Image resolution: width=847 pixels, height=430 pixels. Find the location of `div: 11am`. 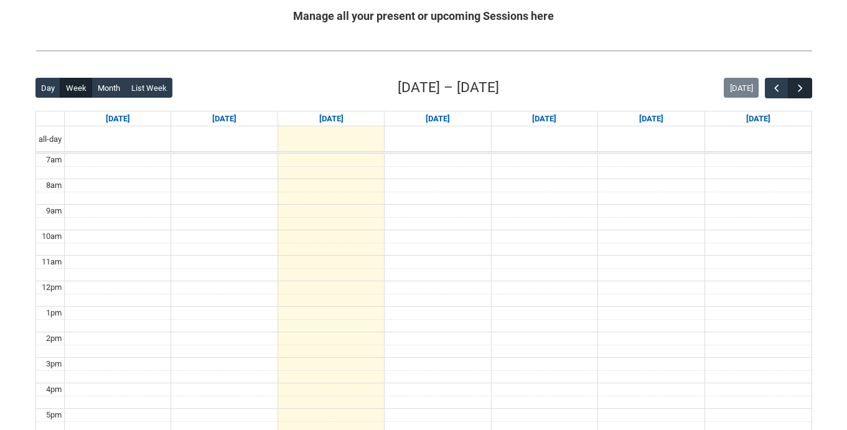

div: 11am is located at coordinates (52, 262).